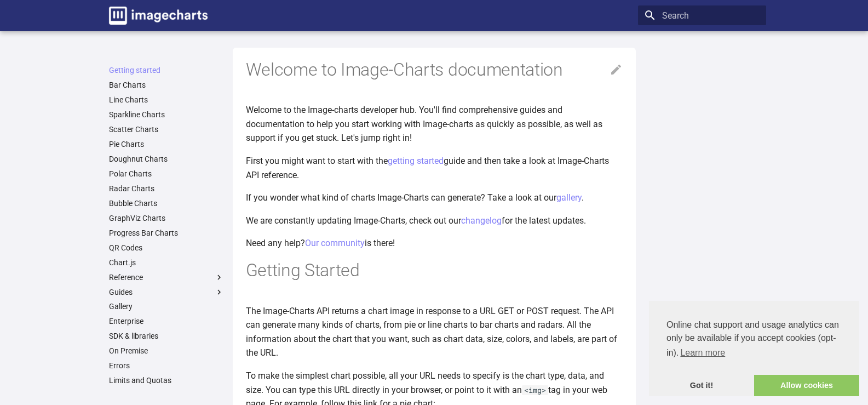 The width and height of the screenshot is (868, 405). What do you see at coordinates (166, 306) in the screenshot?
I see `a: Gallery` at bounding box center [166, 306].